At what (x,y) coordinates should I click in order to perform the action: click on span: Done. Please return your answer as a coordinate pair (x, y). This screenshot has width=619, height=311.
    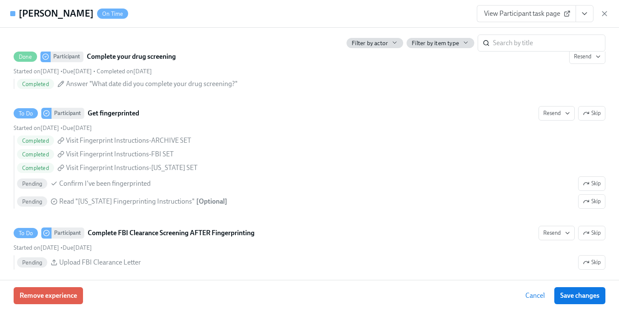
    Looking at the image, I should click on (25, 57).